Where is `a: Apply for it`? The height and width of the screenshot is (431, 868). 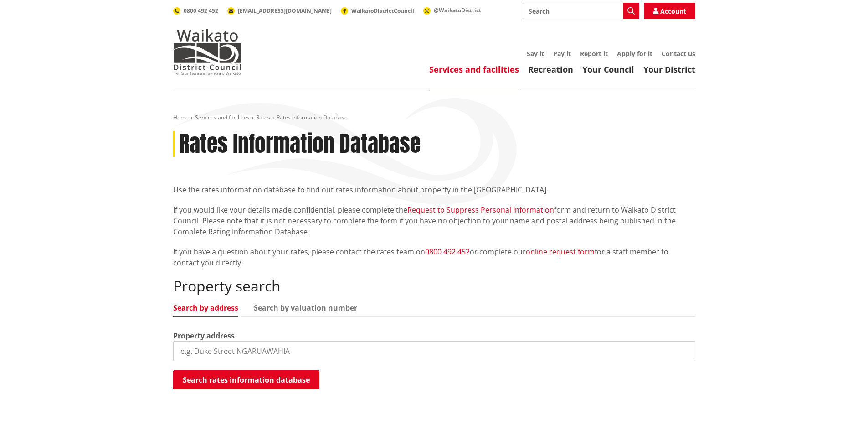
a: Apply for it is located at coordinates (635, 53).